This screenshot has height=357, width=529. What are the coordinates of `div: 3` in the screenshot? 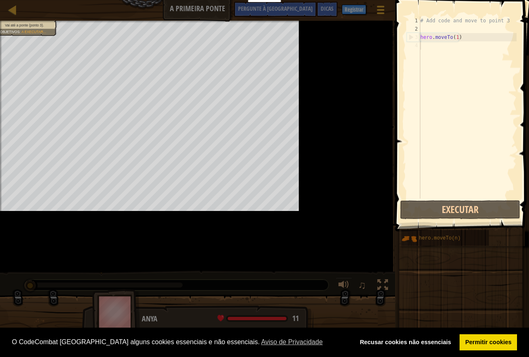 It's located at (414, 37).